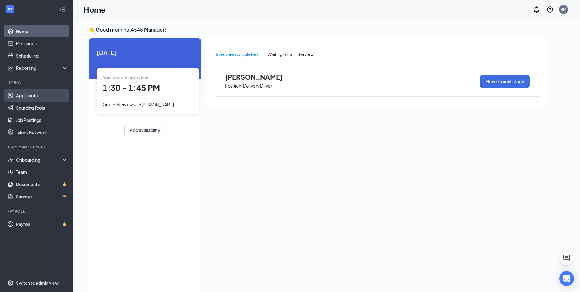  Describe the element at coordinates (10, 9) in the screenshot. I see `svg: WorkstreamLogo` at that location.